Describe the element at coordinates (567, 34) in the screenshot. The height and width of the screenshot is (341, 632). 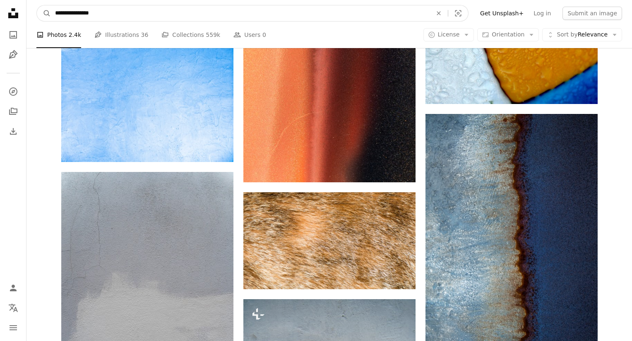
I see `span: Sort by` at that location.